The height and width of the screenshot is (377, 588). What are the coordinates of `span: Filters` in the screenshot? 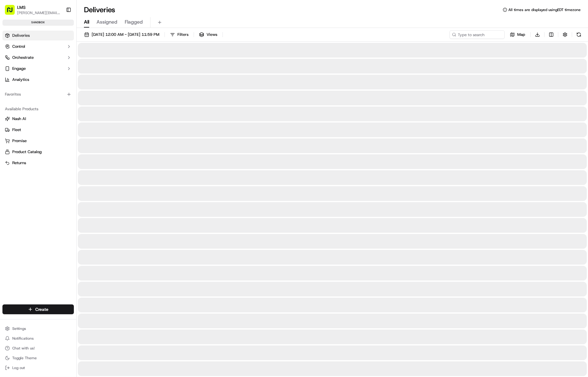 It's located at (183, 35).